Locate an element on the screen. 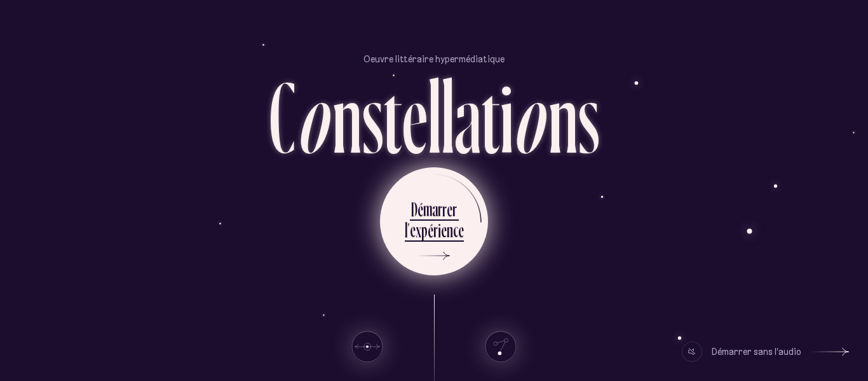  div: m is located at coordinates (427, 208).